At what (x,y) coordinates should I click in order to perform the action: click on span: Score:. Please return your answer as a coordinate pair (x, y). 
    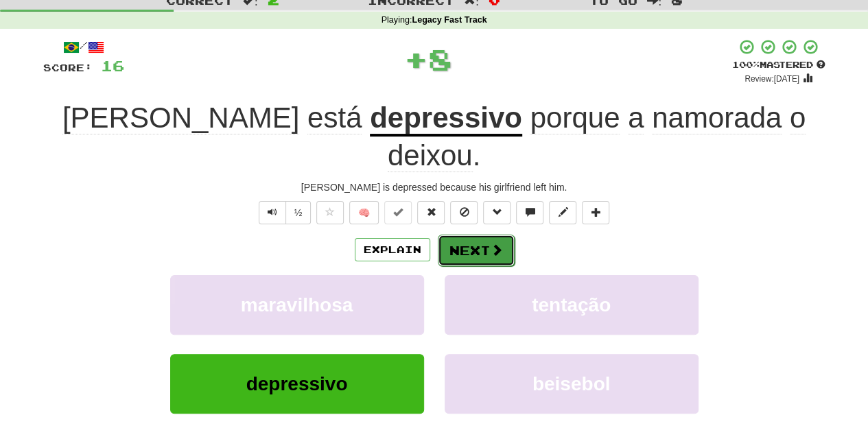
    Looking at the image, I should click on (68, 67).